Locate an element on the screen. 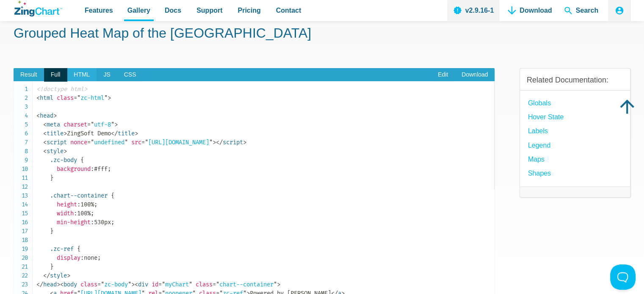  span: Docs is located at coordinates (173, 10).